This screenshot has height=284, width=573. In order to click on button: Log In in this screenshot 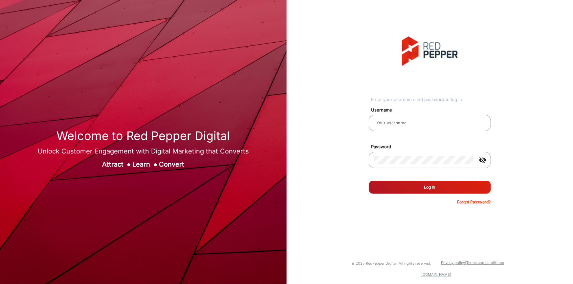, I will do `click(430, 188)`.